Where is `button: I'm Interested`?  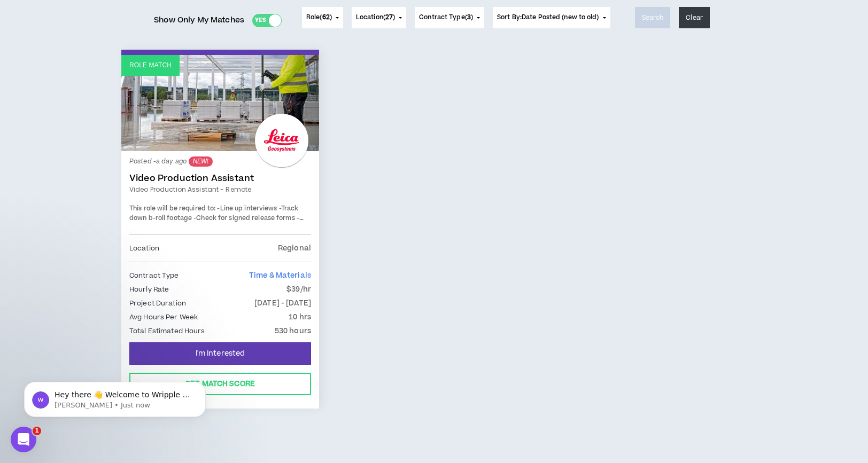
button: I'm Interested is located at coordinates (220, 354).